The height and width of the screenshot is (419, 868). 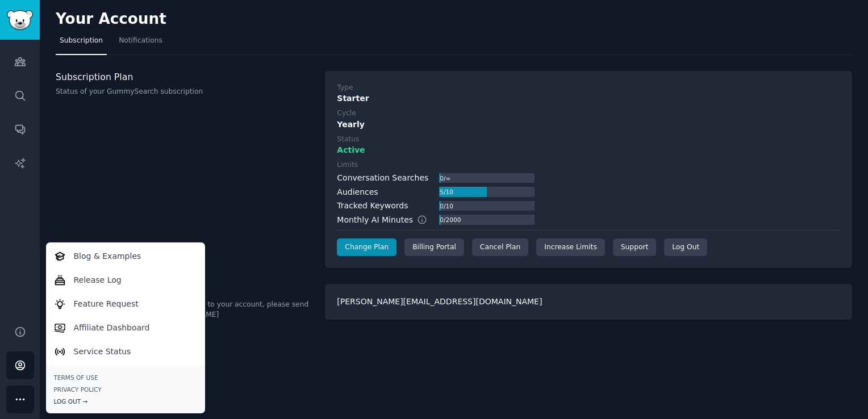 I want to click on div: Billing Portal, so click(x=434, y=248).